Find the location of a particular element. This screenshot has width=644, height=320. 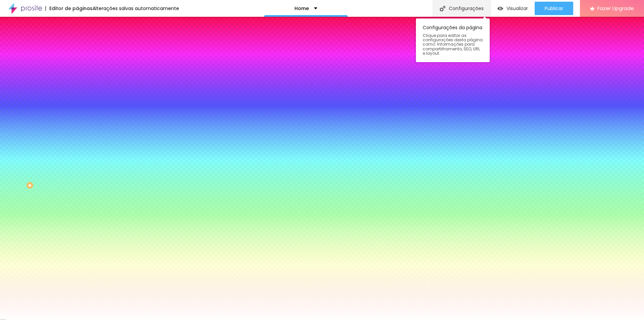

div: Editor de páginas is located at coordinates (69, 8).